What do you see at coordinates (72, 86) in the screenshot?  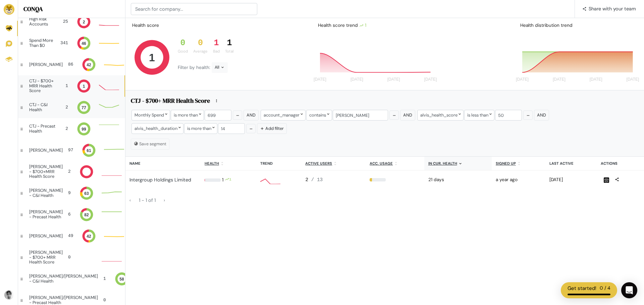 I see `a: CTJ - $700+ MRR Health Score 1 1` at bounding box center [72, 86].